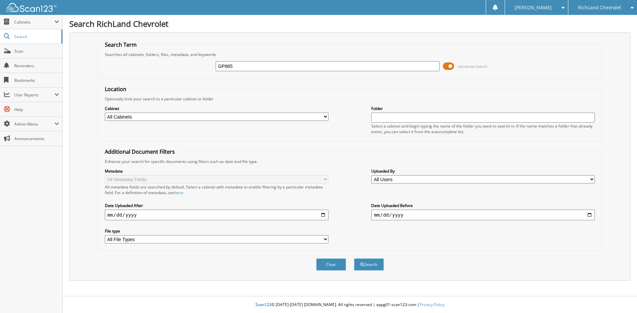  Describe the element at coordinates (115, 89) in the screenshot. I see `legend: Location` at that location.